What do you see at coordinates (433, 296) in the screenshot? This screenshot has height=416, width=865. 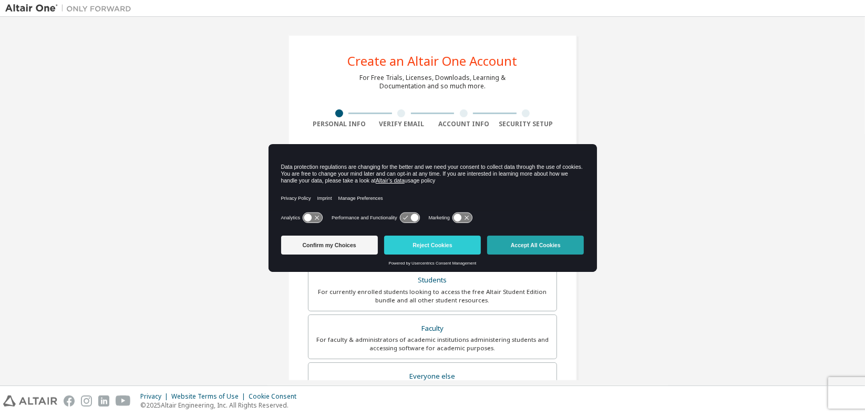 I see `div: For currently enrolled students looking to access the free Altair Student Edition bundle and all ...` at bounding box center [433, 296].